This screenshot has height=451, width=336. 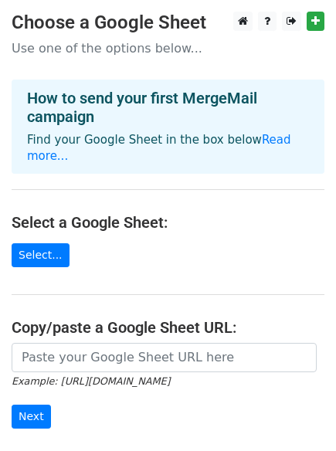 What do you see at coordinates (167, 107) in the screenshot?
I see `h4: How to send your first MergeMail campaign` at bounding box center [167, 107].